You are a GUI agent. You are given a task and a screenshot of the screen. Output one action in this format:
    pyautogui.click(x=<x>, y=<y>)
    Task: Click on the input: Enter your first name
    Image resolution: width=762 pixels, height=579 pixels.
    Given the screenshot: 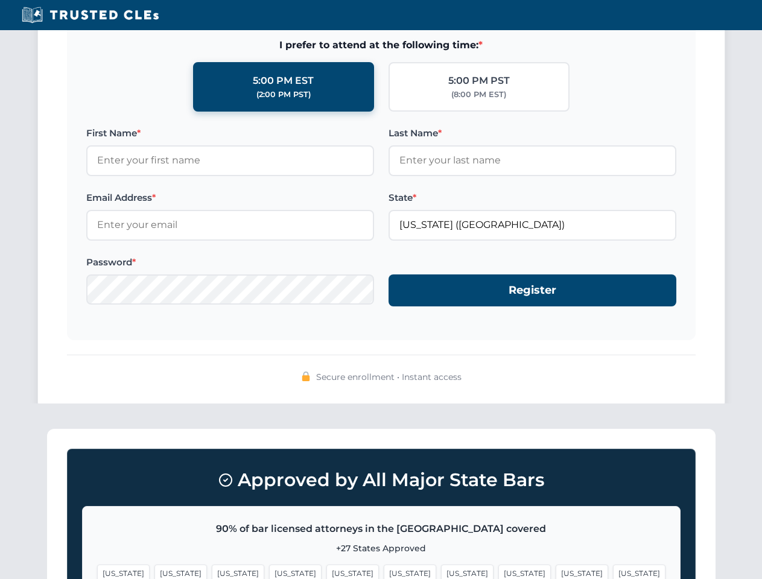 What is the action you would take?
    pyautogui.click(x=230, y=160)
    